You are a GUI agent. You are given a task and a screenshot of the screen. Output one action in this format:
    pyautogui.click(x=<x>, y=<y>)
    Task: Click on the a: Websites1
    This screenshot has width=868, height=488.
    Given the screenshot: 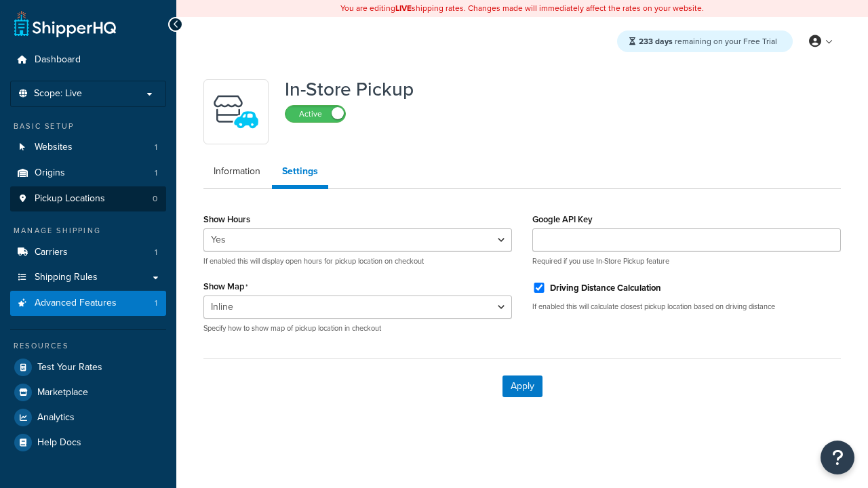 What is the action you would take?
    pyautogui.click(x=88, y=147)
    